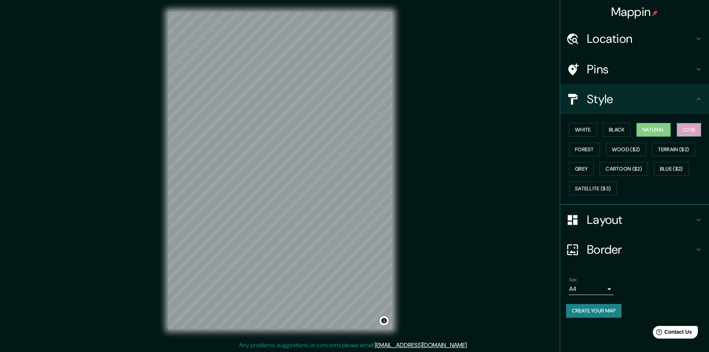 This screenshot has width=709, height=352. Describe the element at coordinates (592, 289) in the screenshot. I see `div: A4` at that location.